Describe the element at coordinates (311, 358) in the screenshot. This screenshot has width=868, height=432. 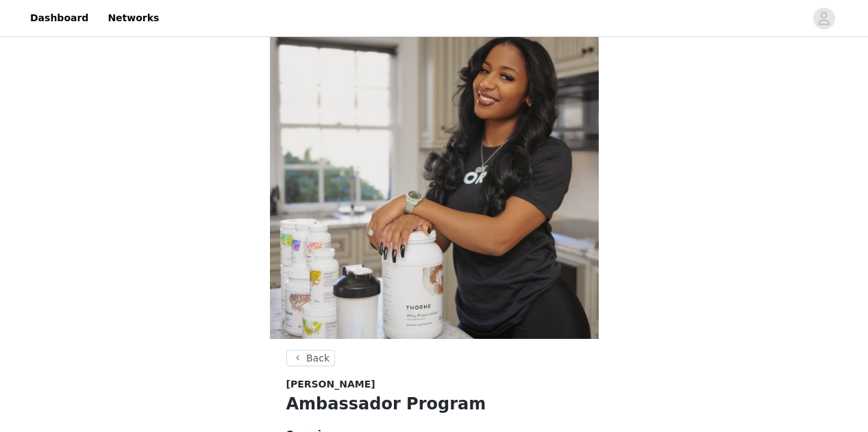
I see `button: Back` at that location.